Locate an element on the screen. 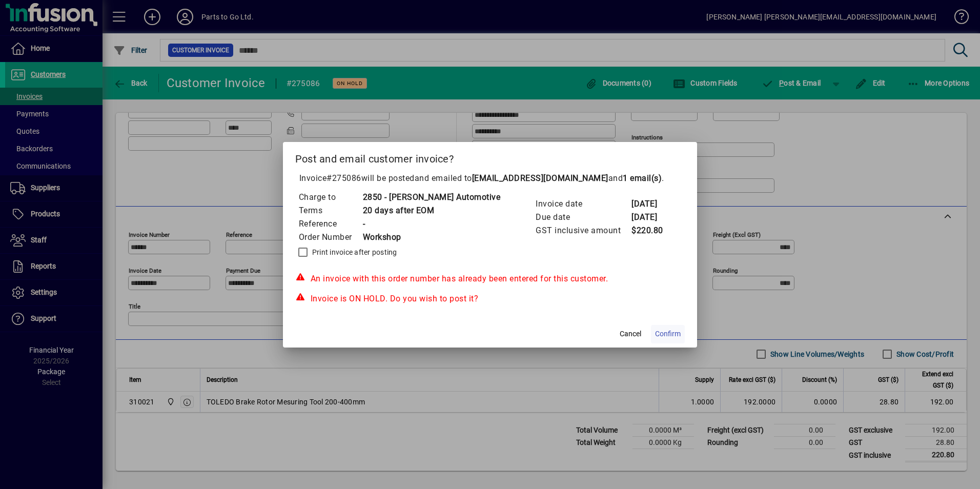 This screenshot has width=980, height=489. div: An invoice with this order number has already been entered for this customer. is located at coordinates (490, 279).